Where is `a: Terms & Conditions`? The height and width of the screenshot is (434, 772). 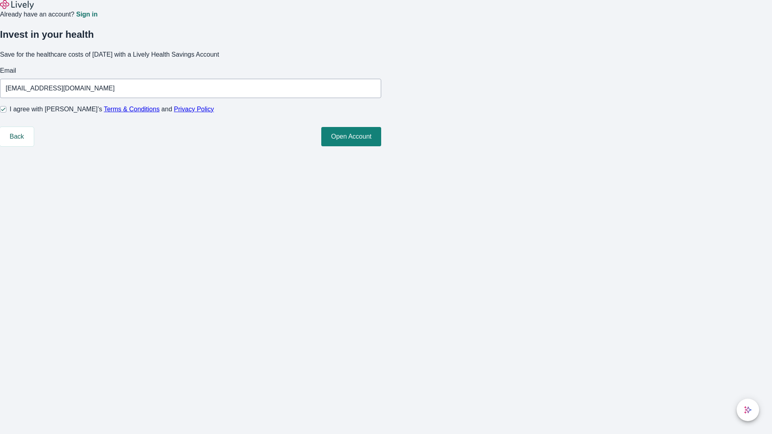 a: Terms & Conditions is located at coordinates (132, 109).